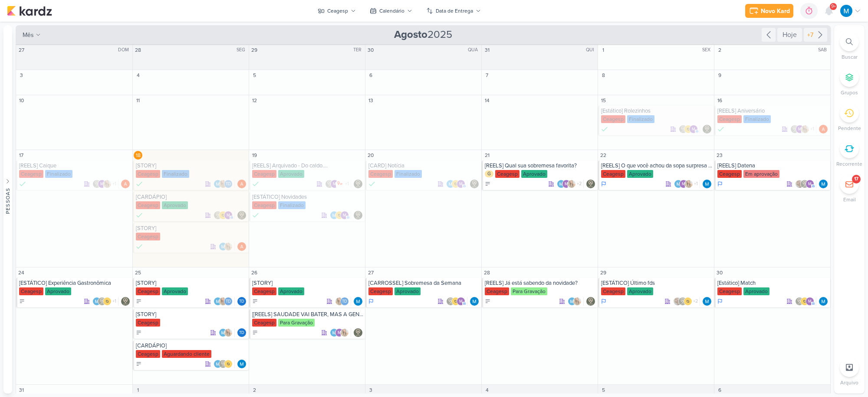 Image resolution: width=868 pixels, height=397 pixels. I want to click on img: ow se liga, so click(340, 184).